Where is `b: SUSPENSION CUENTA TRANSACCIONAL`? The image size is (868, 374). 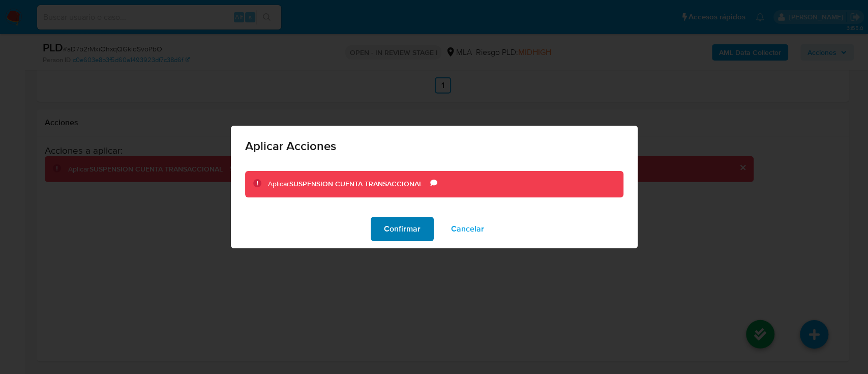
b: SUSPENSION CUENTA TRANSACCIONAL is located at coordinates (356, 184).